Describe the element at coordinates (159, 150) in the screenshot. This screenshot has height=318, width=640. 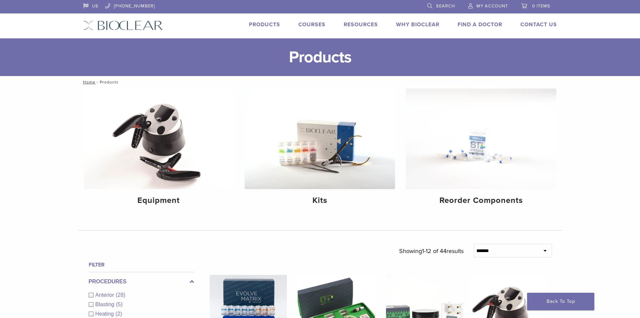
I see `a: Equipment` at that location.